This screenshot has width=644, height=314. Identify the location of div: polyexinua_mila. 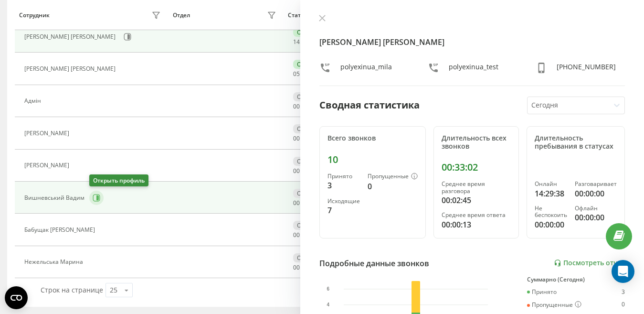
(366, 69).